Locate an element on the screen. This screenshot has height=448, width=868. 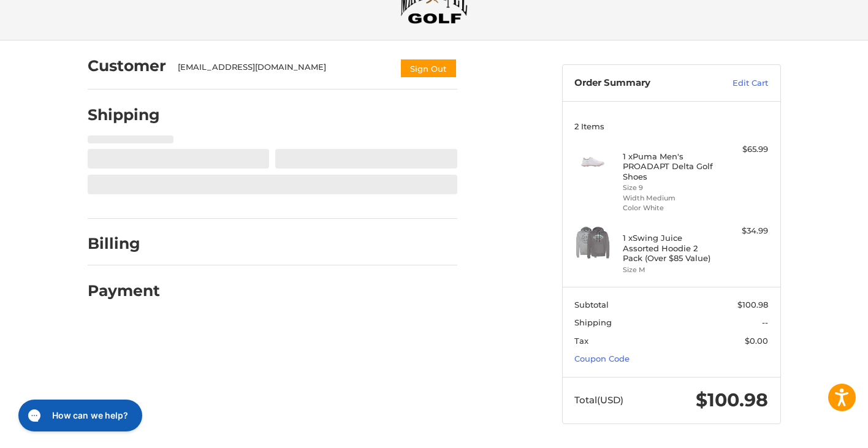
h2: Customer is located at coordinates (127, 65).